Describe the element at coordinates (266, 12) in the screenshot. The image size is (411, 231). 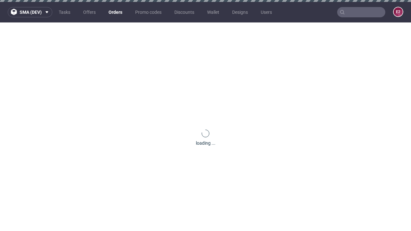
I see `a: Users` at that location.